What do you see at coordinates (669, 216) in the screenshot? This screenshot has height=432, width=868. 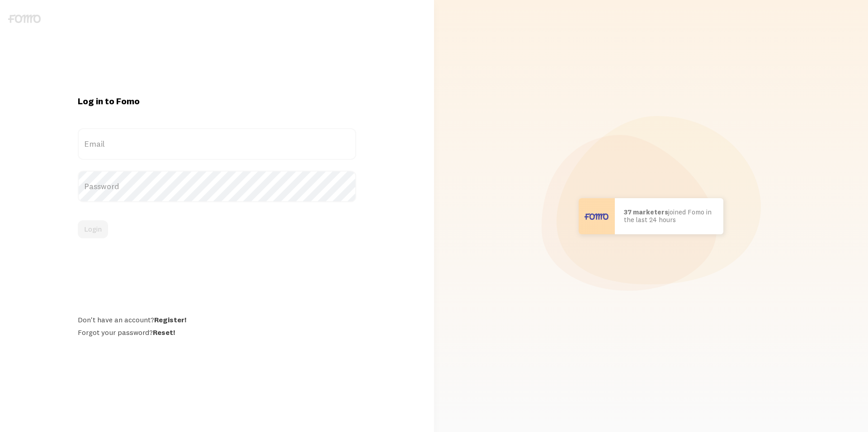 I see `p: joined Fomo in the last 24 hours` at bounding box center [669, 216].